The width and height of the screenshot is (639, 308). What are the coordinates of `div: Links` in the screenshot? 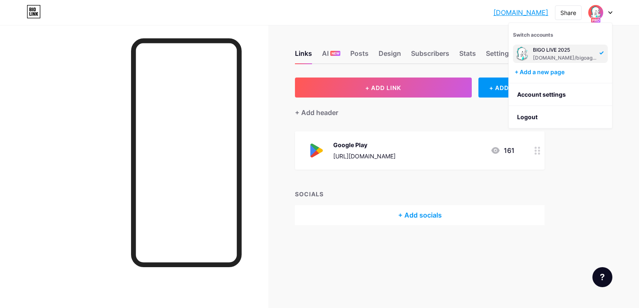 It's located at (303, 56).